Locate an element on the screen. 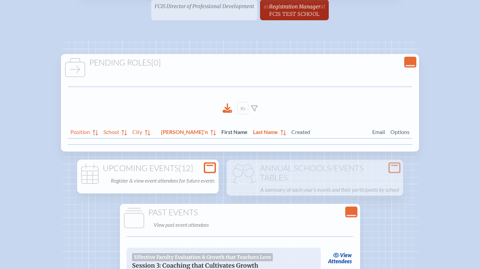  h1: Past Events is located at coordinates (240, 212).